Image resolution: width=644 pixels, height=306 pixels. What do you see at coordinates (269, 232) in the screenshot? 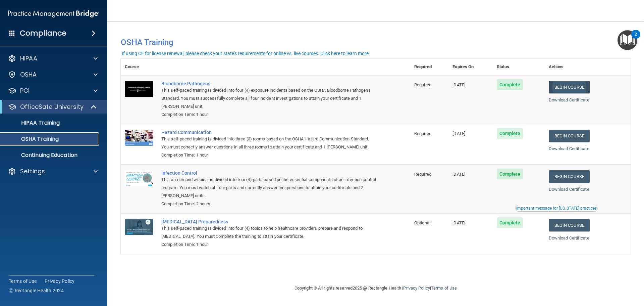
I see `div: This self-paced training is divided into four (4) topics to help healthcare providers prepare and...` at bounding box center [269, 232].